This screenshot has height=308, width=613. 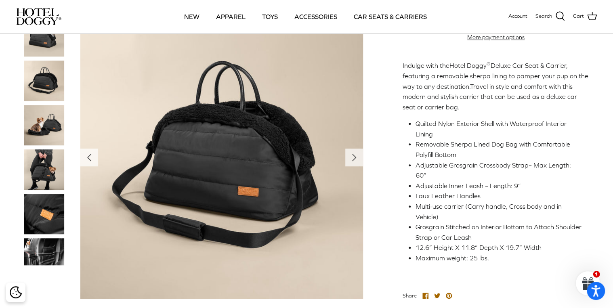 I want to click on span: Indulge with the, so click(x=426, y=65).